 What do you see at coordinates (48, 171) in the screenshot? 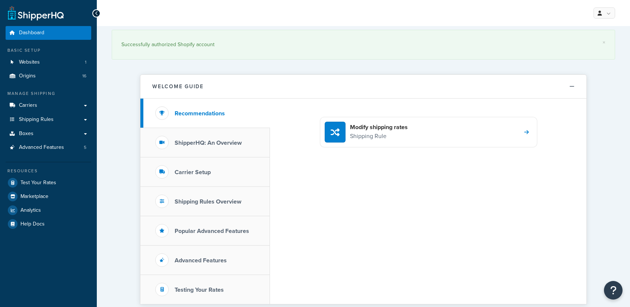
I see `div: Resources` at bounding box center [48, 171].